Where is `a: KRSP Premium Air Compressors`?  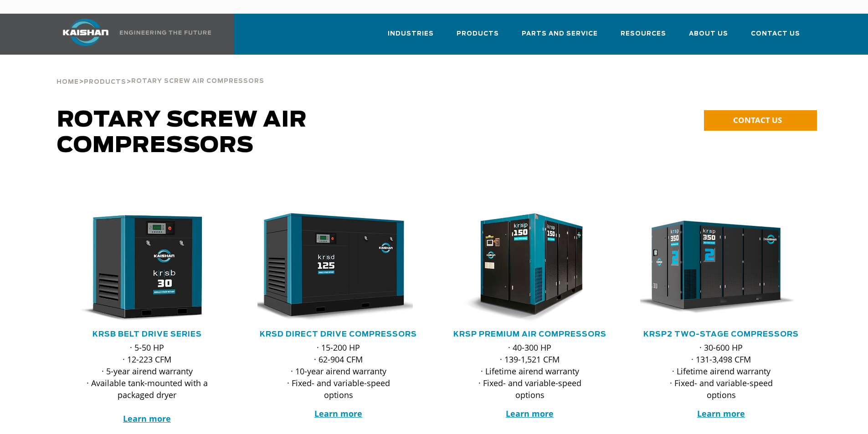
a: KRSP Premium Air Compressors is located at coordinates (530, 334).